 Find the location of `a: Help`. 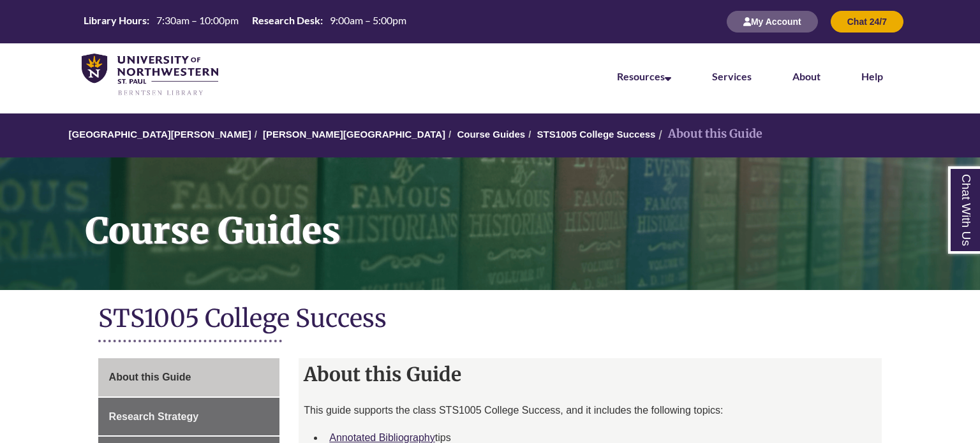

a: Help is located at coordinates (872, 76).